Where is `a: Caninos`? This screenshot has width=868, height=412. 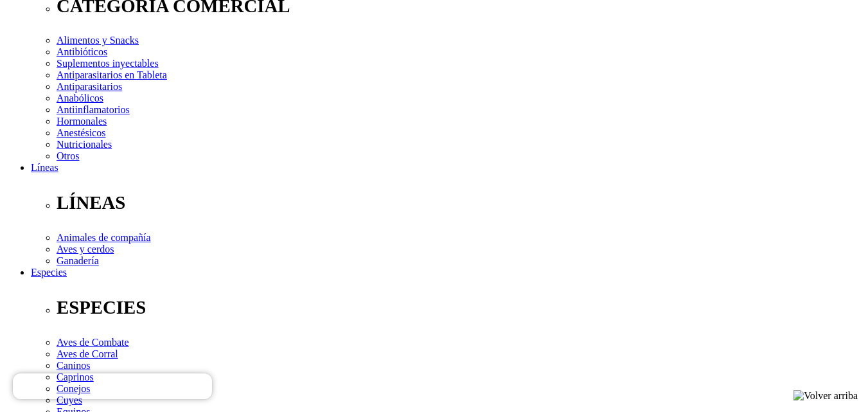 a: Caninos is located at coordinates (73, 365).